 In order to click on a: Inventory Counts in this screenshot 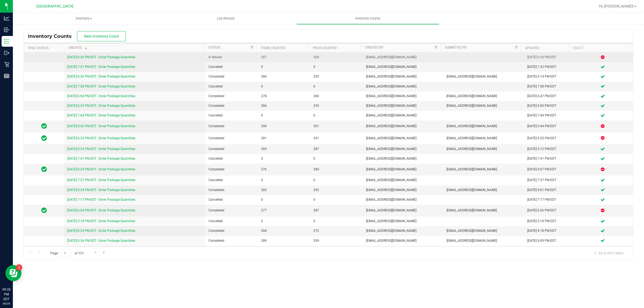, I will do `click(368, 18)`.